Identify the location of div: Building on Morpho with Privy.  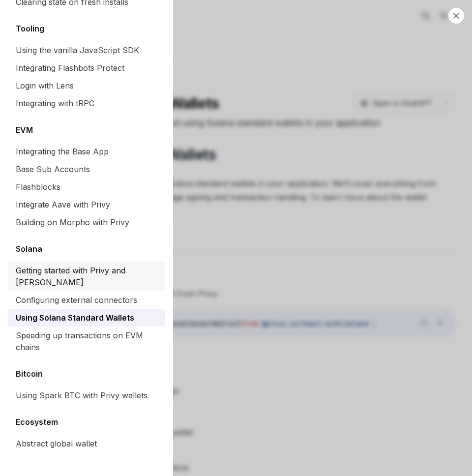
(72, 222).